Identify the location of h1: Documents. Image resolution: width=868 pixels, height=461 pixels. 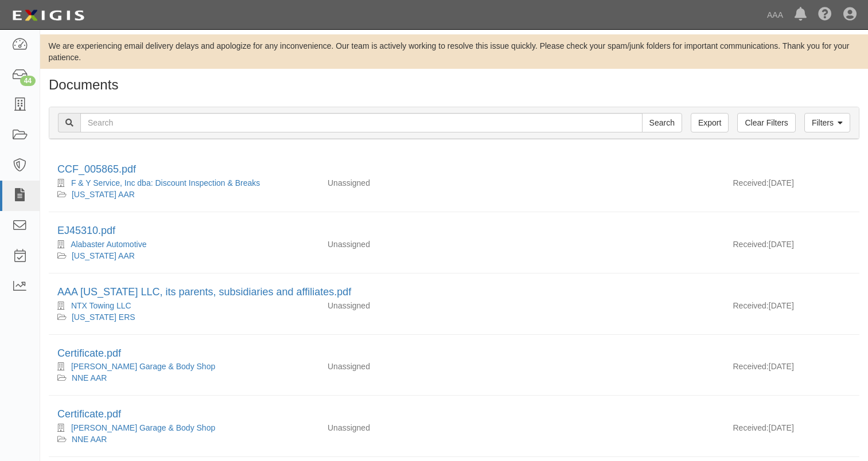
(454, 85).